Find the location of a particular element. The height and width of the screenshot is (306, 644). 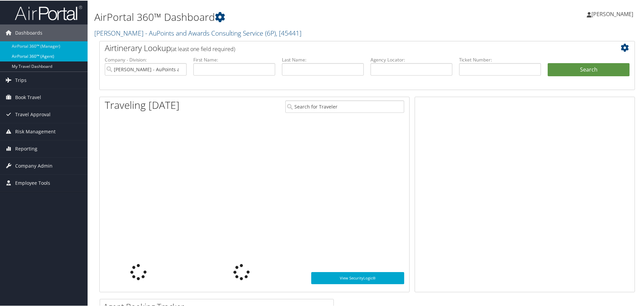

label: Ticket Number: is located at coordinates (499, 60).